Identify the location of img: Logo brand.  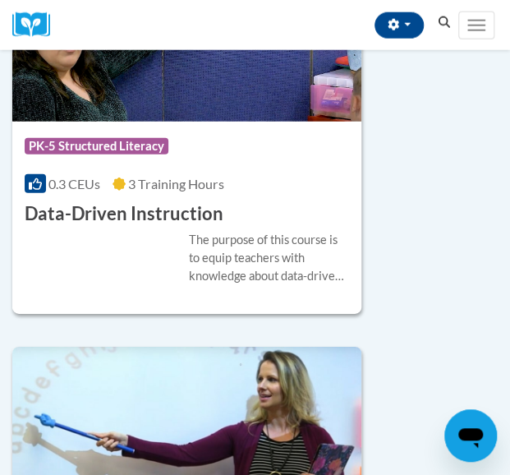
(37, 25).